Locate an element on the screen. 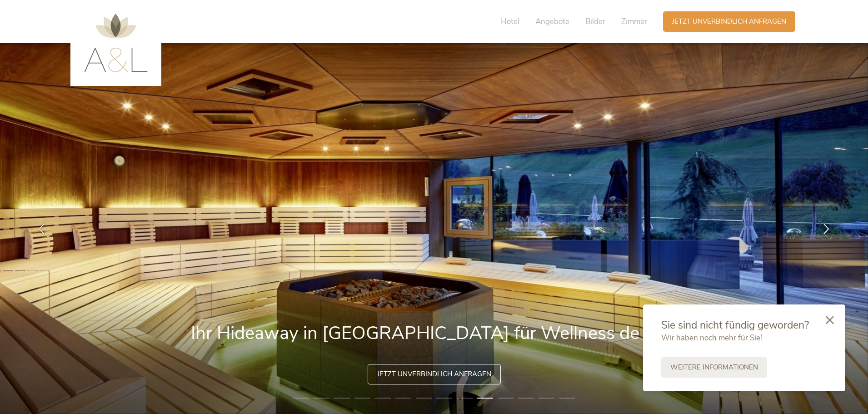 The width and height of the screenshot is (868, 414). span: Wir haben noch mehr für Sie! is located at coordinates (712, 338).